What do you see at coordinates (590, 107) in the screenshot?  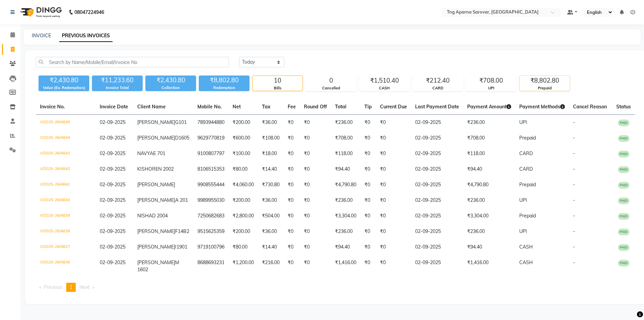 I see `span: Cancel Reason` at bounding box center [590, 107].